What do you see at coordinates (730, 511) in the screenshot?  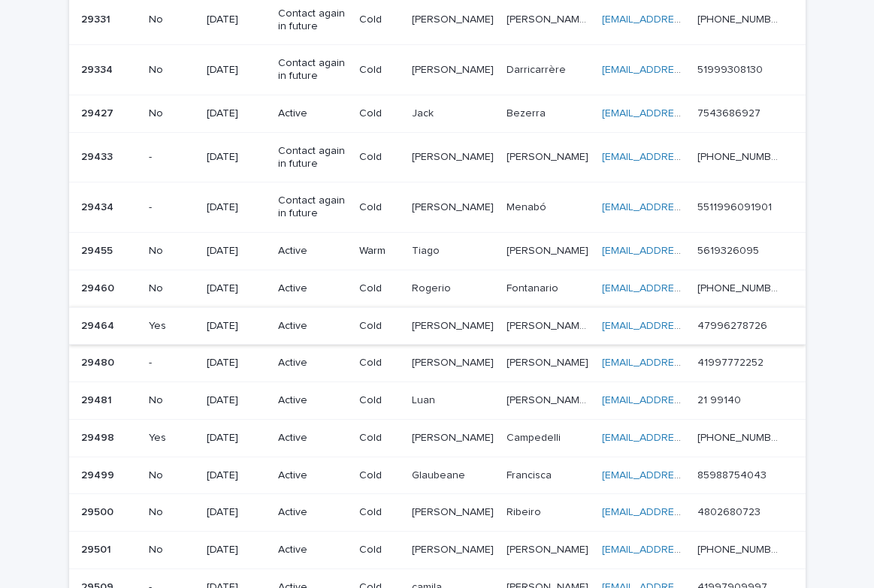 I see `p: 4802680723` at bounding box center [730, 511].